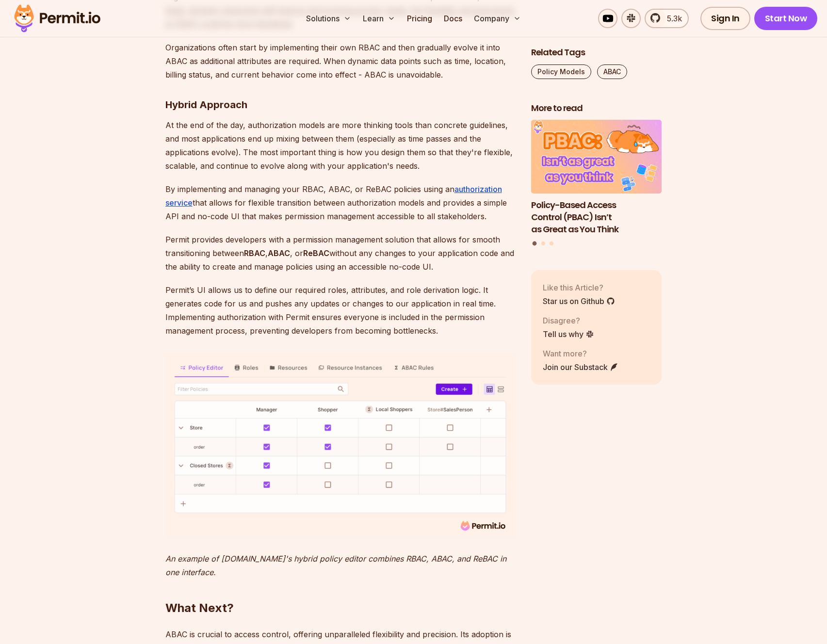  Describe the element at coordinates (552, 244) in the screenshot. I see `button: Go to slide 3` at that location.